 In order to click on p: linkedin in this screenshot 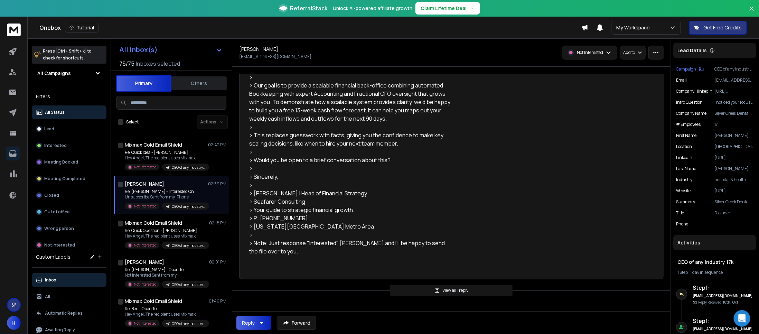, I will do `click(684, 158)`.